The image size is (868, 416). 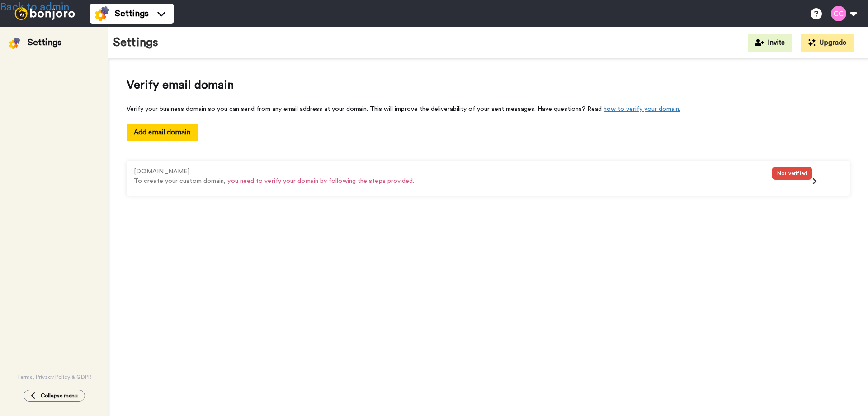 What do you see at coordinates (770, 43) in the screenshot?
I see `button: Invite` at bounding box center [770, 43].